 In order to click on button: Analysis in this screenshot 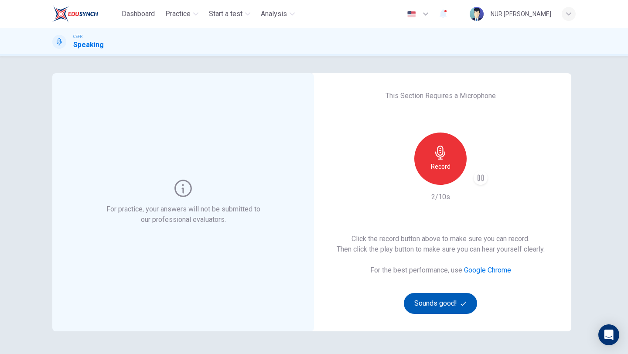, I will do `click(278, 14)`.